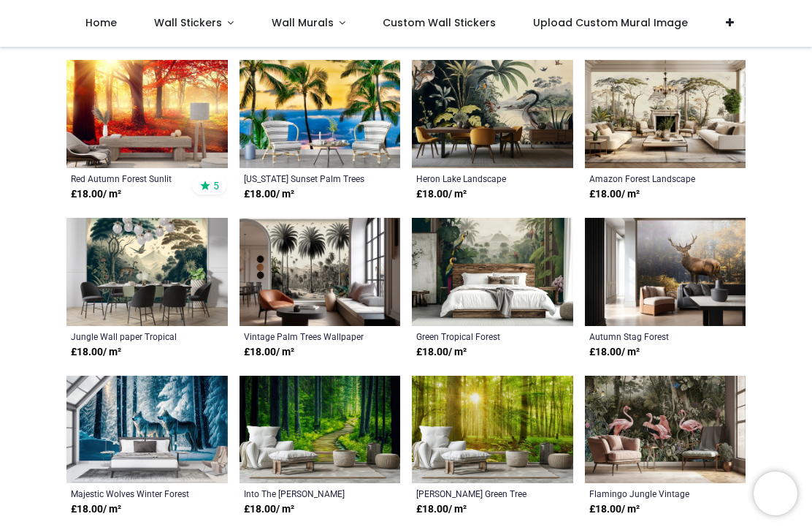  I want to click on a: Autumn Stag Forest Wallpaper, so click(650, 337).